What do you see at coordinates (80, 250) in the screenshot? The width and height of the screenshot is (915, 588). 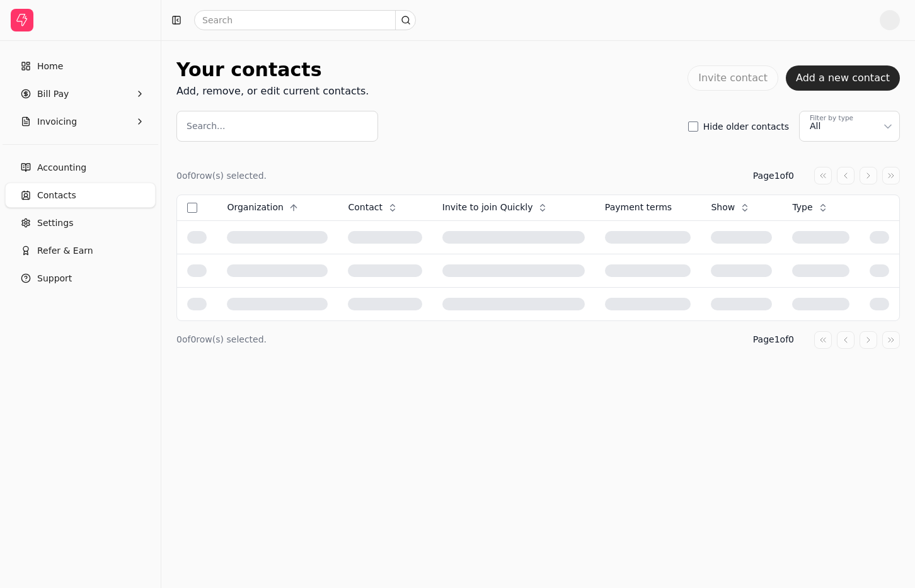 I see `button: Refer & Earn` at bounding box center [80, 250].